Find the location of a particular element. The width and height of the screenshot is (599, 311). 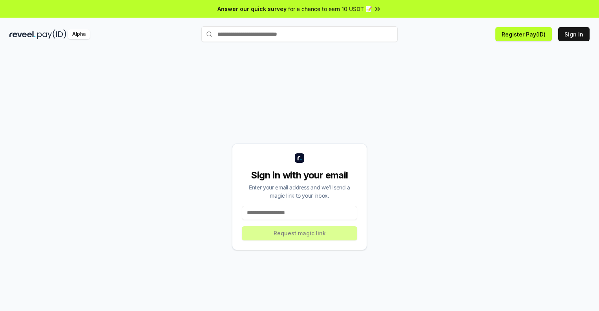

span: Answer our quick survey is located at coordinates (252, 9).